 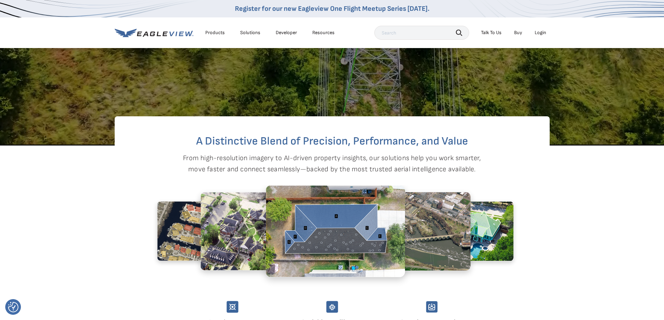 I want to click on img: scalable-intelligency.svg, so click(x=332, y=307).